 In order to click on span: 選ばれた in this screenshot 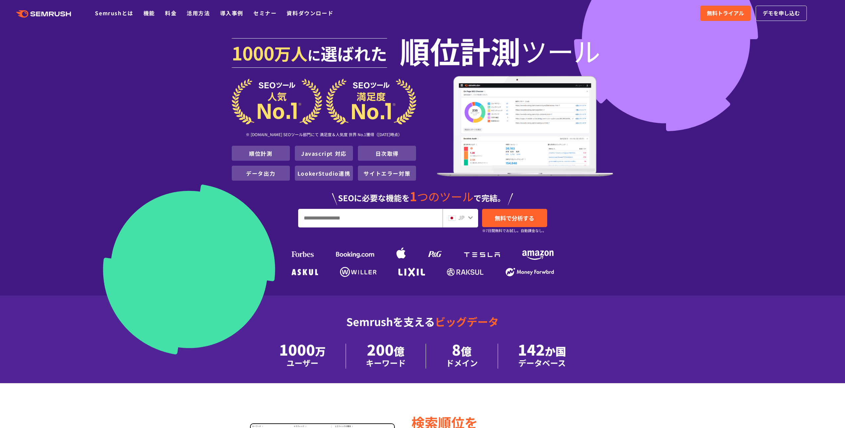, I will do `click(354, 53)`.